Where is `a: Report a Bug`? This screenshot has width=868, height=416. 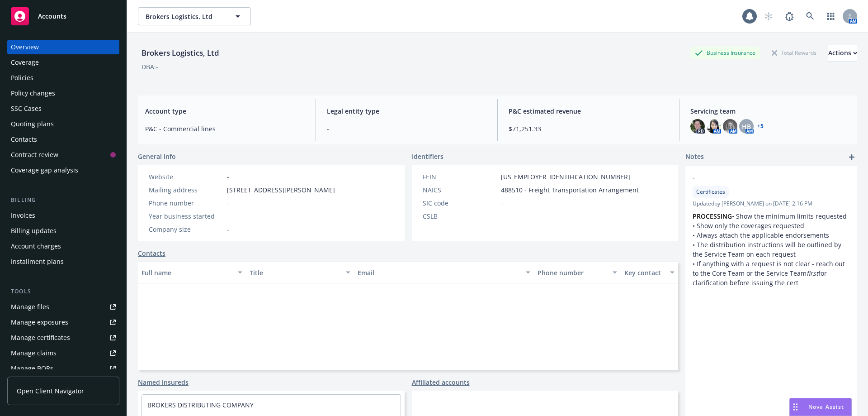
a: Report a Bug is located at coordinates (790, 17).